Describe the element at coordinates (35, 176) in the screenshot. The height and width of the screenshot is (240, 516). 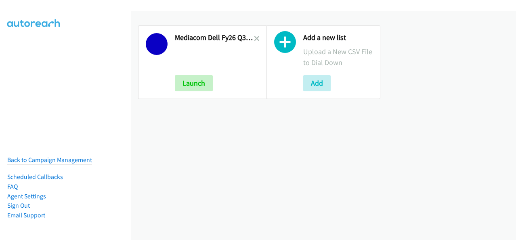
I see `a: Scheduled Callbacks` at that location.